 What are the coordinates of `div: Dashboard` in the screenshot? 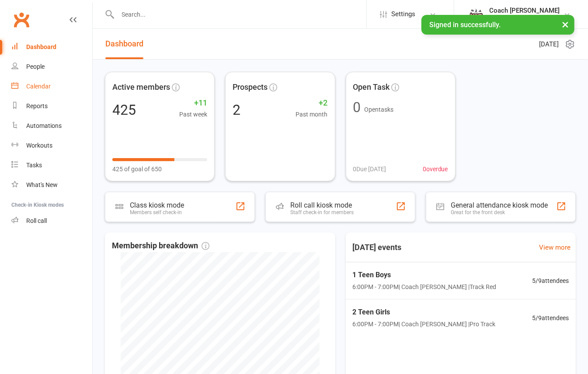 It's located at (41, 47).